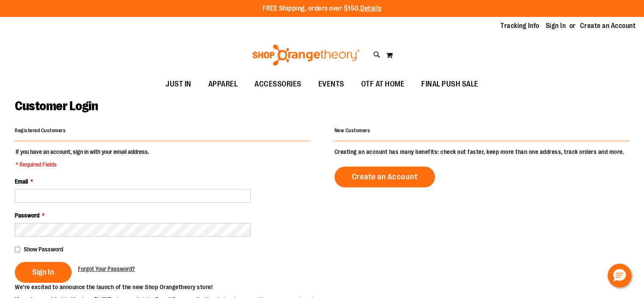  Describe the element at coordinates (83, 158) in the screenshot. I see `legend: If you have an account, sign in with your email address.` at that location.